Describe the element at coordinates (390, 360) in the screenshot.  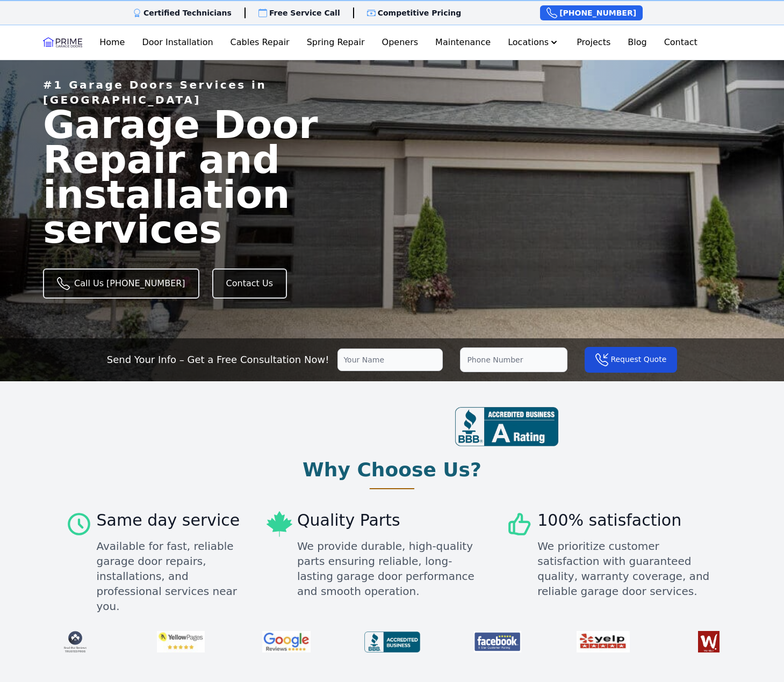
I see `input: Your Name` at that location.